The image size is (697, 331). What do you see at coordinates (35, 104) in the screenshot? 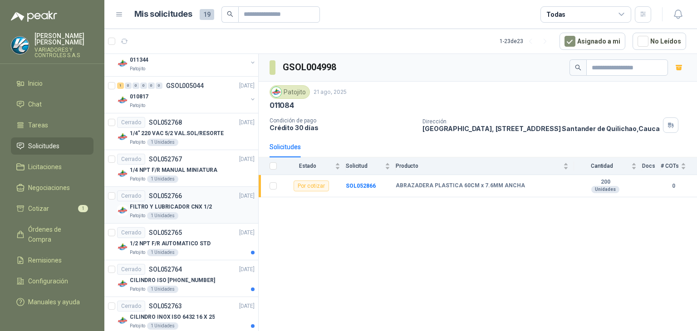
I see `span: Chat` at bounding box center [35, 104].